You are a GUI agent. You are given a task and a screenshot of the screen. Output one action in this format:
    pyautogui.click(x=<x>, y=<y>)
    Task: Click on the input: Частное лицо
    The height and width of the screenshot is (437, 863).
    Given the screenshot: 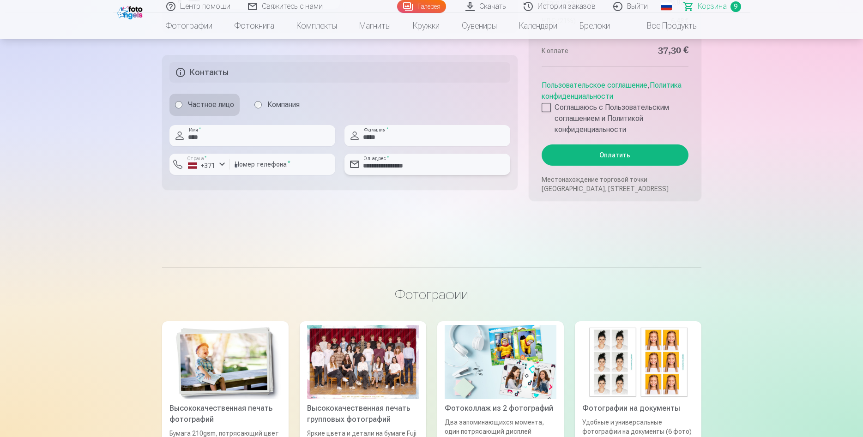 What is the action you would take?
    pyautogui.click(x=179, y=105)
    